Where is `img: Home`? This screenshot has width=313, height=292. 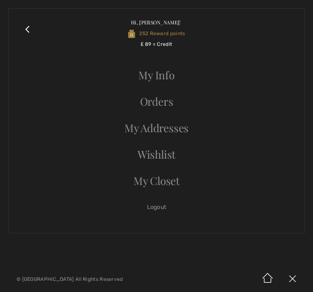
img: Home is located at coordinates (268, 279).